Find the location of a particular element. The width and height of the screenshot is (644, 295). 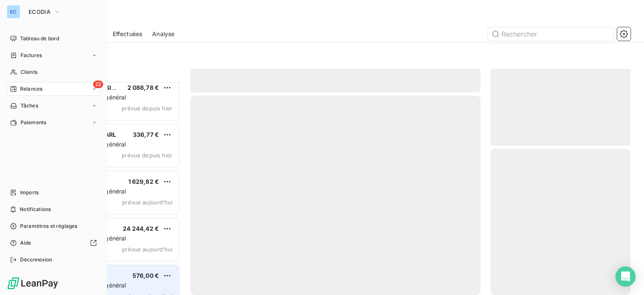

span: ECODIA is located at coordinates (39, 12).